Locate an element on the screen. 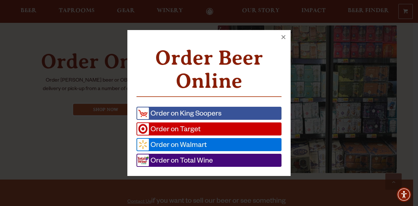 Image resolution: width=418 pixels, height=206 pixels. h2: Order Beer Online is located at coordinates (209, 69).